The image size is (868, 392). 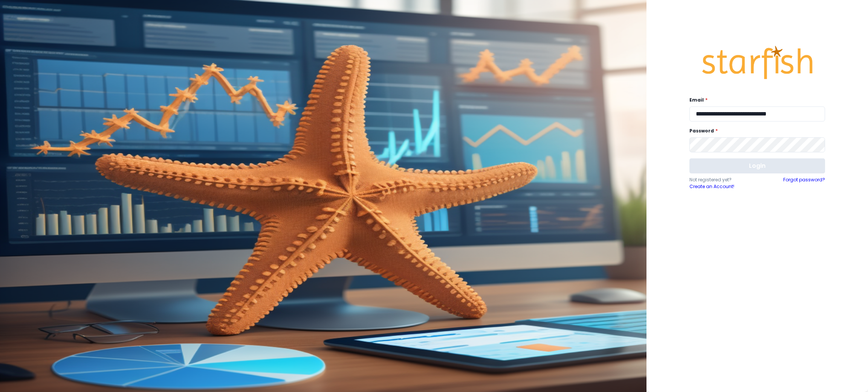 What do you see at coordinates (757, 62) in the screenshot?
I see `img: Logo.42cb71d561138c82c4ab.png` at bounding box center [757, 62].